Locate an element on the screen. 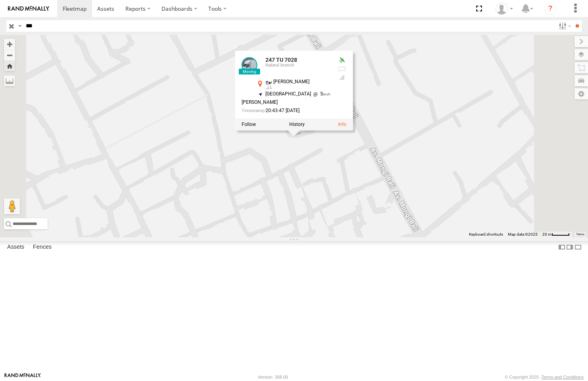 The width and height of the screenshot is (588, 381). button: Zoom in is located at coordinates (10, 44).